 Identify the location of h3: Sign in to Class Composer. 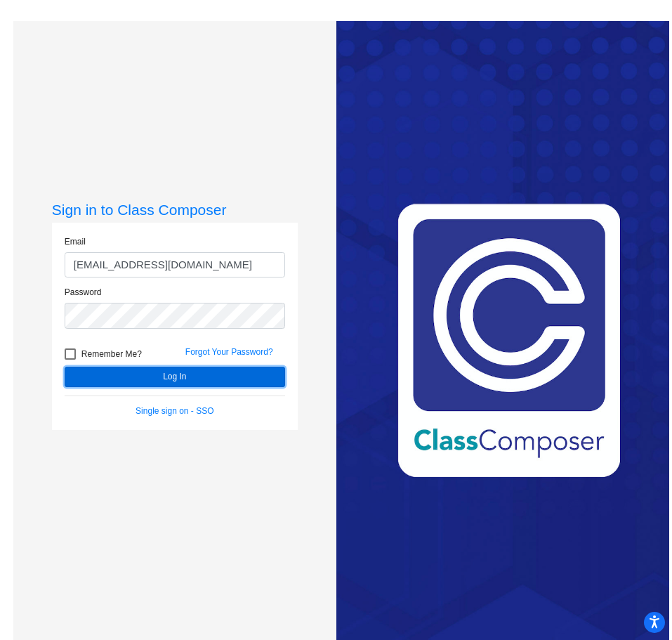
(175, 209).